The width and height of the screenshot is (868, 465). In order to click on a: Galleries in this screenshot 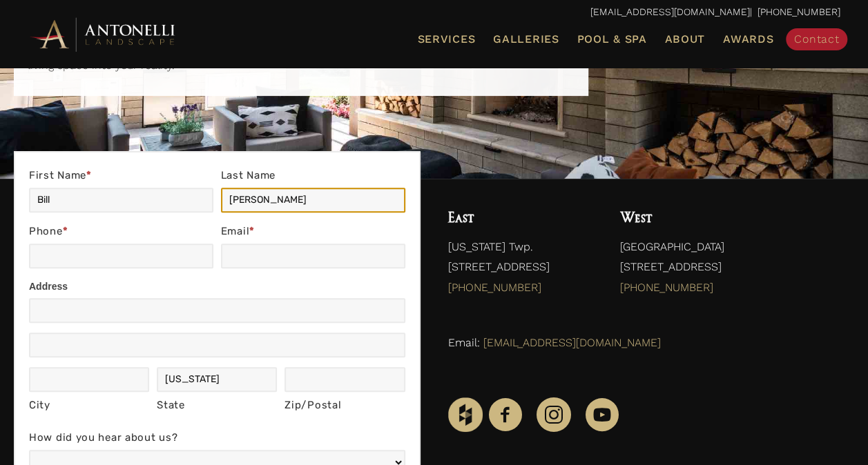, I will do `click(526, 39)`.